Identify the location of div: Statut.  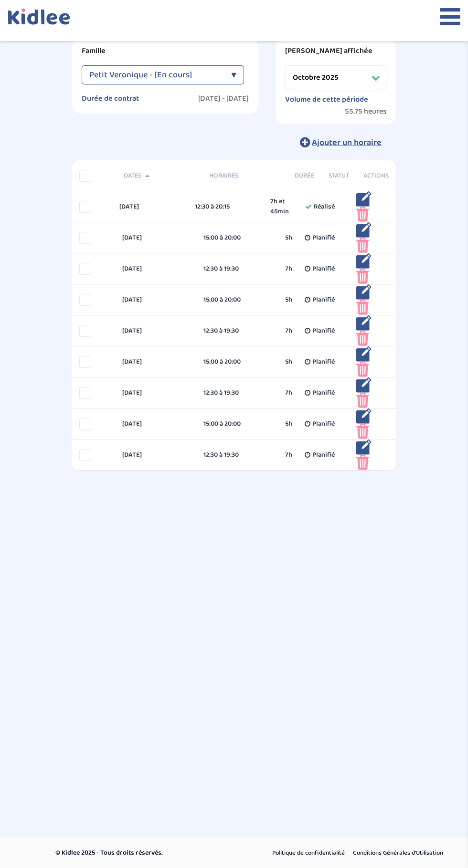
(339, 175).